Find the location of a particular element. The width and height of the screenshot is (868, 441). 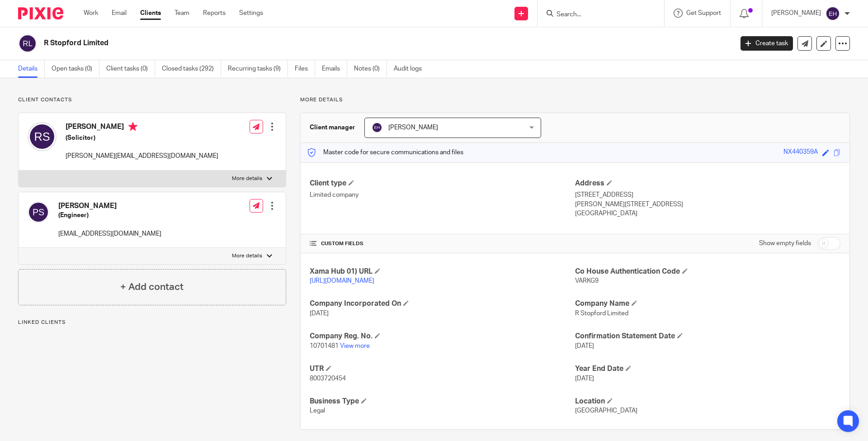

h5: (Solicitor) is located at coordinates (142, 138).